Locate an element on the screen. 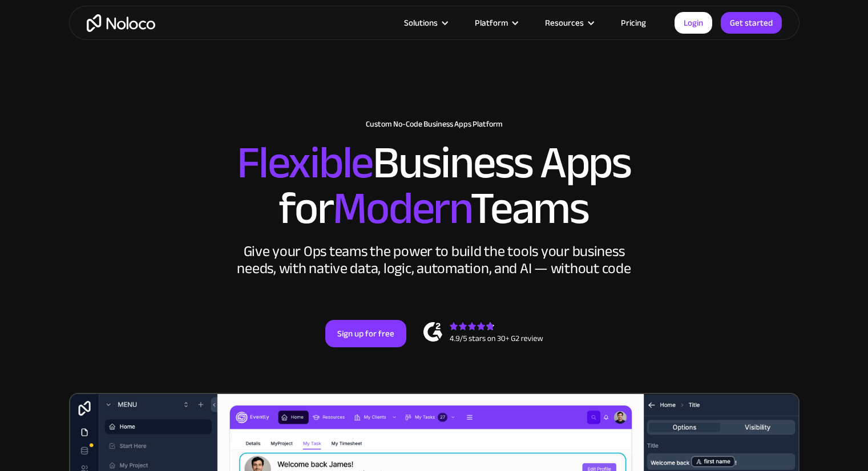  a: Login is located at coordinates (694, 23).